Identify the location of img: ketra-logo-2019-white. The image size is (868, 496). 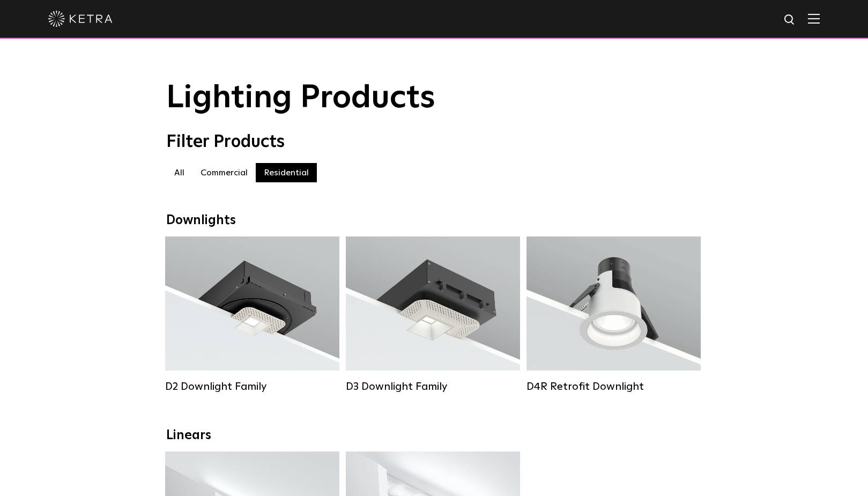
(80, 19).